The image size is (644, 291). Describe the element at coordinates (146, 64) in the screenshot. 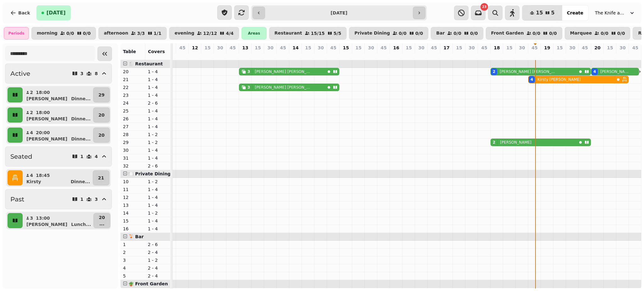

I see `span: 🍴 Restaurant` at that location.